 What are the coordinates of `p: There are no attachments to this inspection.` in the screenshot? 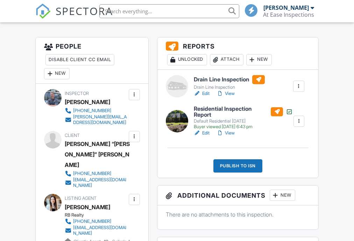 It's located at (238, 215).